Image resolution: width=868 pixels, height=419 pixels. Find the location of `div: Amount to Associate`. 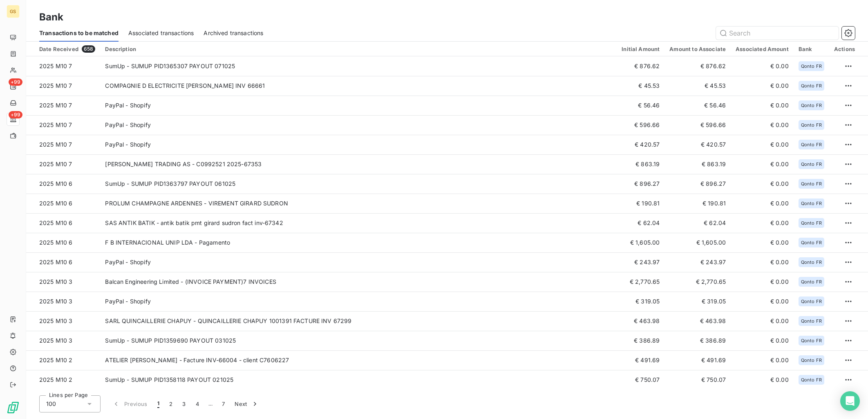

div: Amount to Associate is located at coordinates (698, 49).